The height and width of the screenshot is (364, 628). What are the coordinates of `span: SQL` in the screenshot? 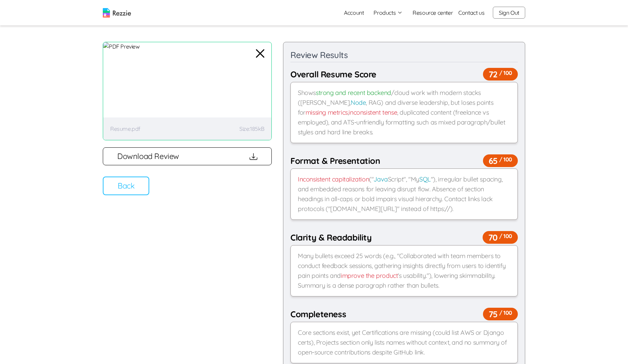 It's located at (425, 179).